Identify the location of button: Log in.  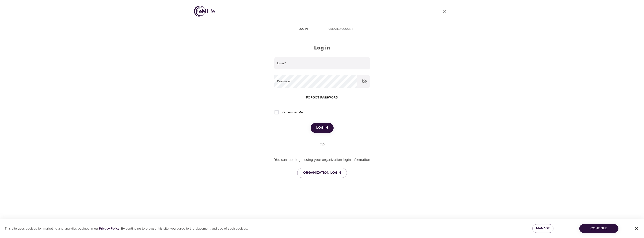
(322, 128).